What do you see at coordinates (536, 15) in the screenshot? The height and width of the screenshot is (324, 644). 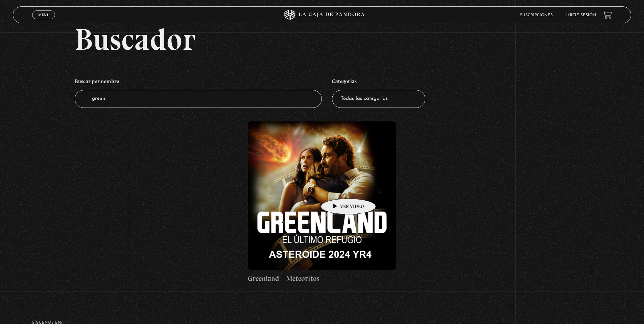 I see `a: Suscripciones` at bounding box center [536, 15].